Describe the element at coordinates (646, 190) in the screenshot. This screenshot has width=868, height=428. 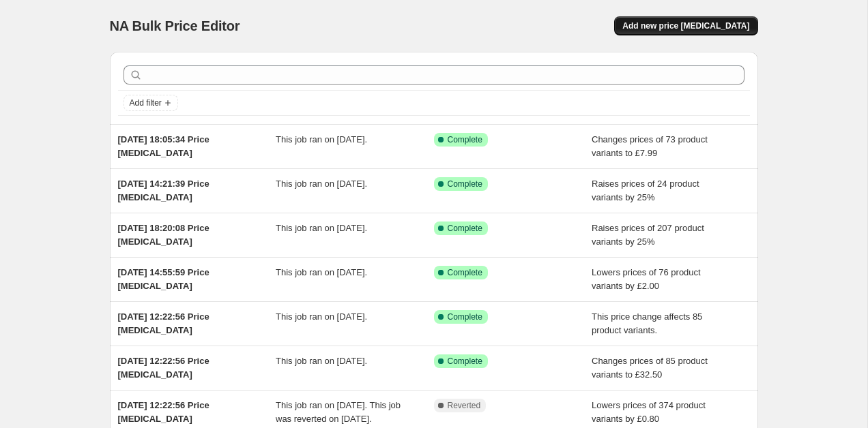
I see `span: Raises prices of 24 product variants by 25%` at that location.